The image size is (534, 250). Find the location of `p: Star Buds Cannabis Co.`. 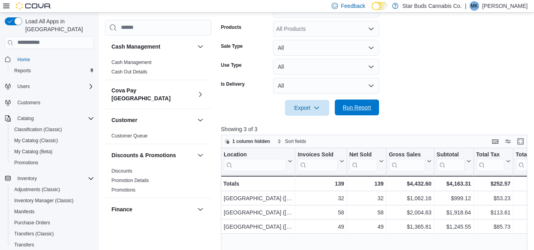

p: Star Buds Cannabis Co. is located at coordinates (432, 6).